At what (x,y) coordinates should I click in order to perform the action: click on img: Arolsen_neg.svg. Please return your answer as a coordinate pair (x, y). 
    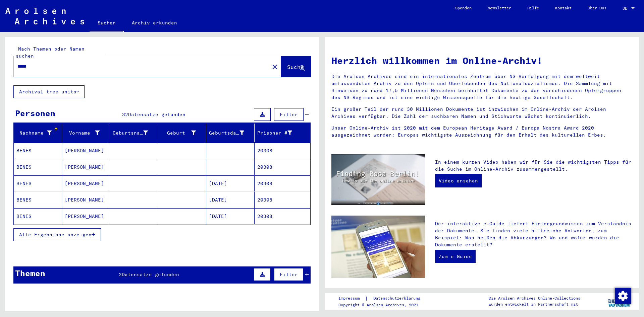
    Looking at the image, I should click on (45, 16).